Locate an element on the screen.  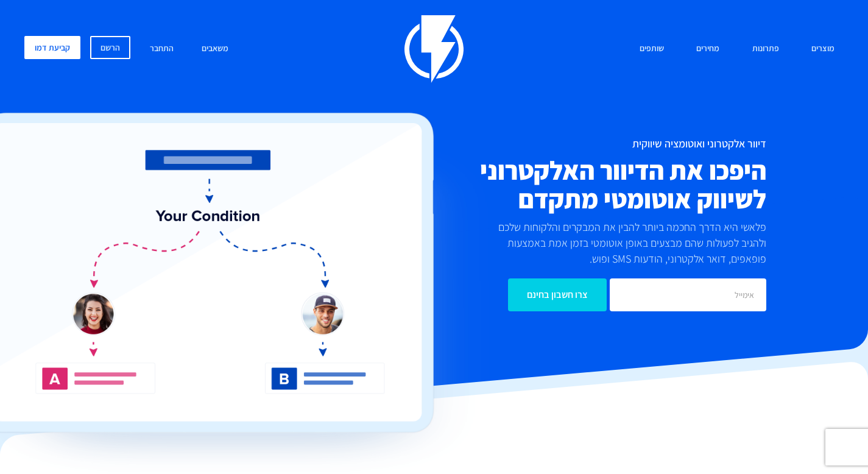
a: התחבר is located at coordinates (162, 49).